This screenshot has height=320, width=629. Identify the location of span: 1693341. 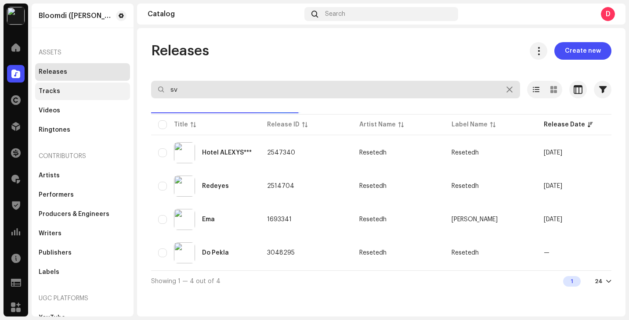
(280, 220).